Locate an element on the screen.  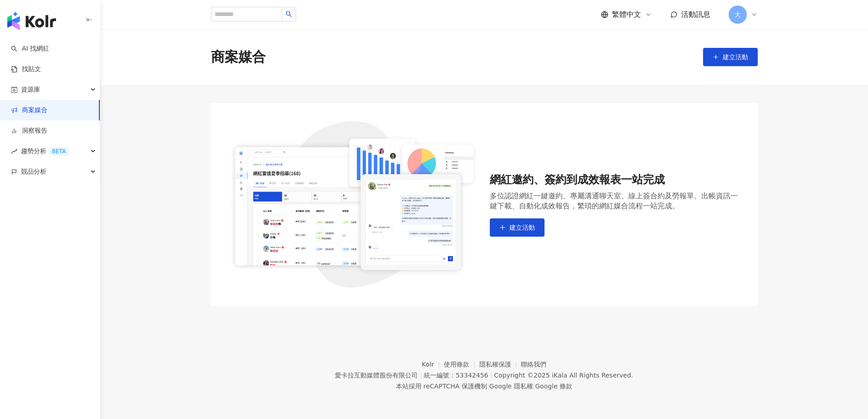
div: BETA is located at coordinates (59, 152).